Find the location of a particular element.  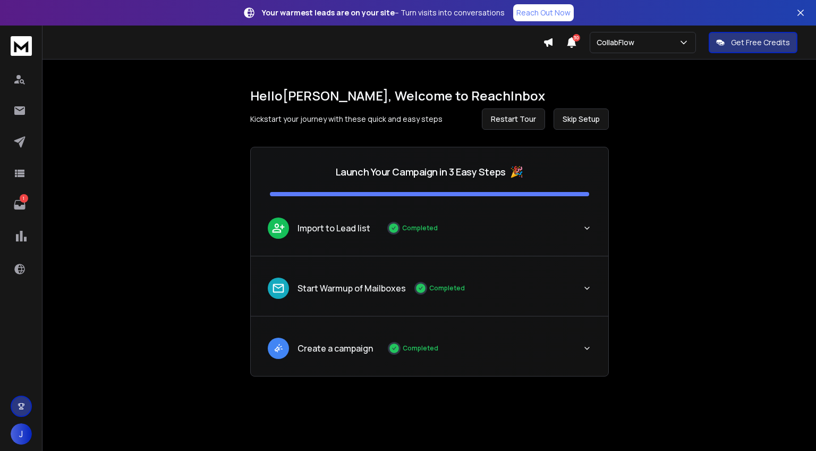

p: Kickstart your journey with these quick and easy steps is located at coordinates (346, 119).